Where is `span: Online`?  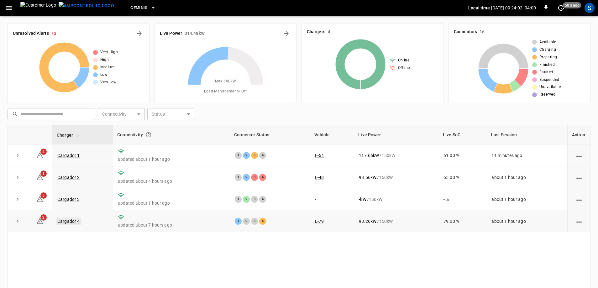 span: Online is located at coordinates (404, 61).